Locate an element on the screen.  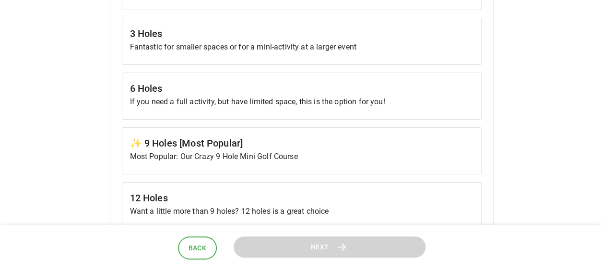
h6: ✨ 9 Holes [Most Popular] is located at coordinates (302, 143).